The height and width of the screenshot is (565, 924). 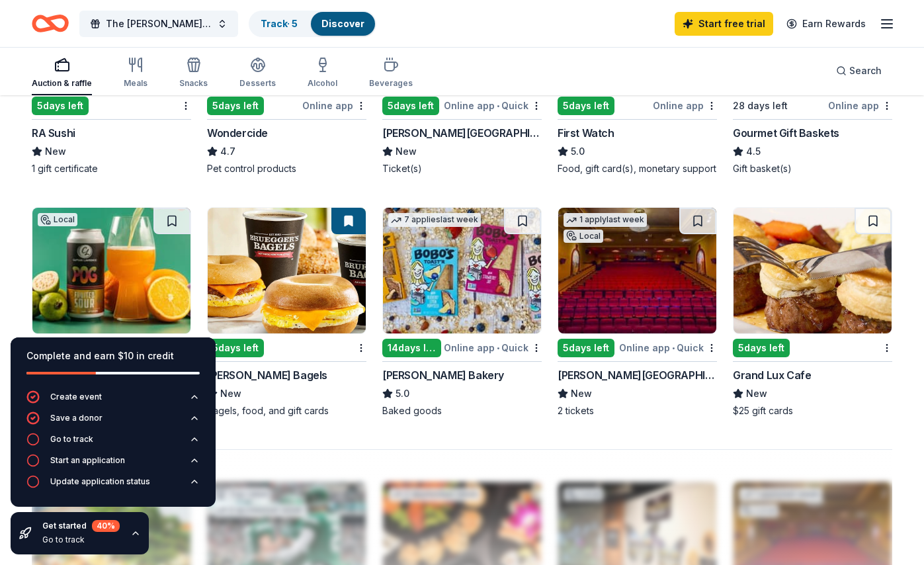 What do you see at coordinates (81, 526) in the screenshot?
I see `div: Get started` at bounding box center [81, 526].